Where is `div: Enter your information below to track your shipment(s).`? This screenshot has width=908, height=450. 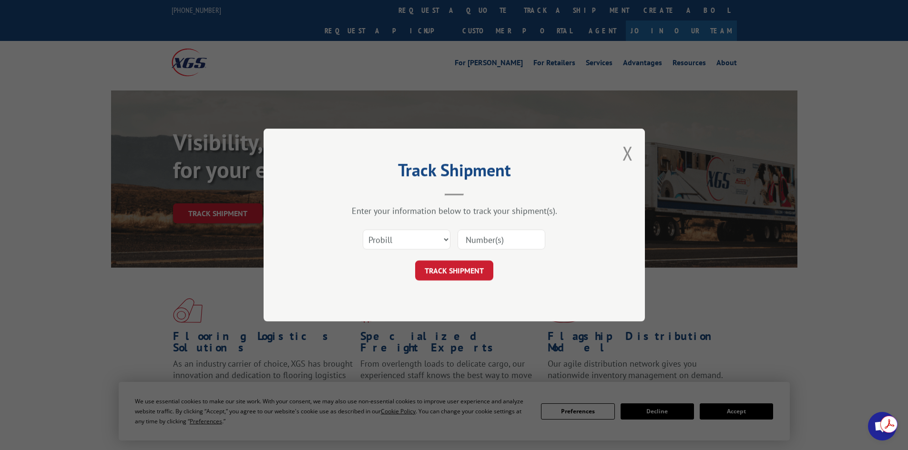 div: Enter your information below to track your shipment(s). is located at coordinates (454, 211).